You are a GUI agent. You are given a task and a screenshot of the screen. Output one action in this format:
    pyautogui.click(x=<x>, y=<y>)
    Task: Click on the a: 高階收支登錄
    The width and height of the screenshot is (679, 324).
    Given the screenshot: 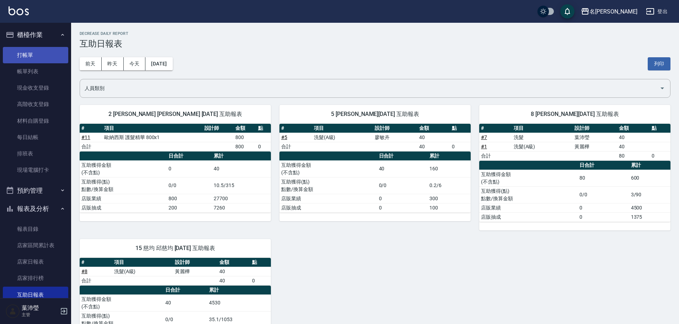 What is the action you would take?
    pyautogui.click(x=36, y=104)
    